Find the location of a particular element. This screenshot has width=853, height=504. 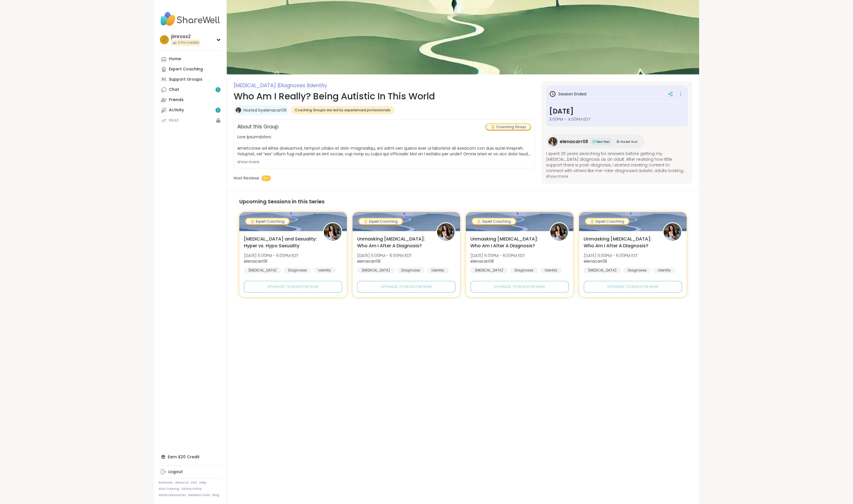

div: Activity is located at coordinates (177, 110).